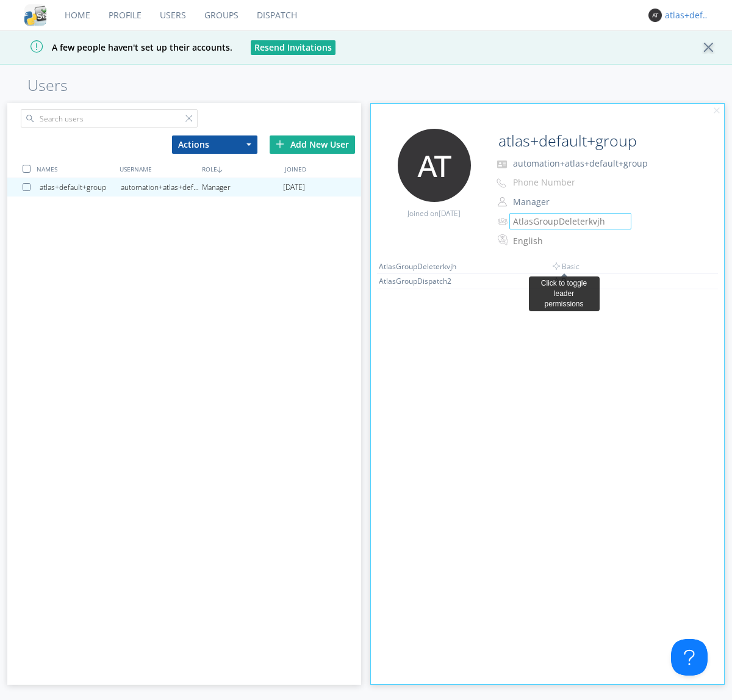 The image size is (732, 700). What do you see at coordinates (161, 187) in the screenshot?
I see `div: automation+atlas+default+group` at bounding box center [161, 187].